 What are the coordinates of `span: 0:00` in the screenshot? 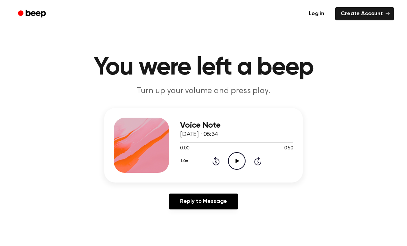 It's located at (184, 148).